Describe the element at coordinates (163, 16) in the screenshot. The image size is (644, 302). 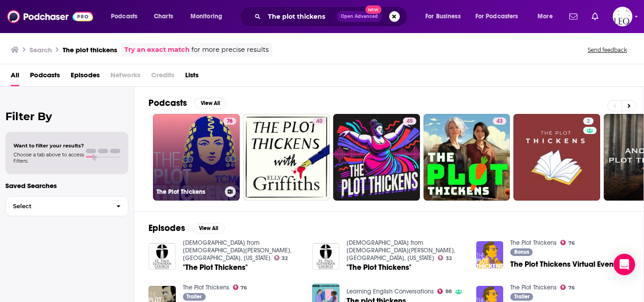
I see `a: Charts` at that location.